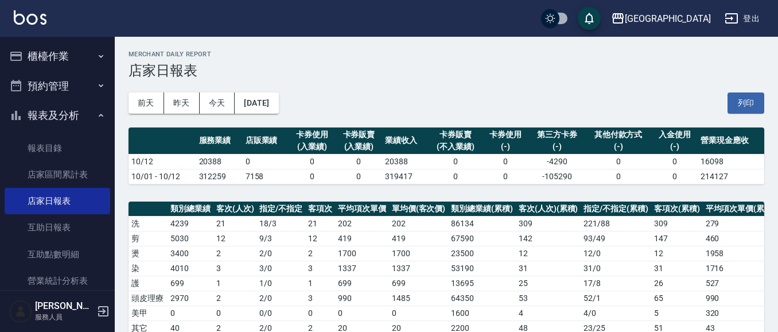 This screenshot has height=332, width=778. I want to click on td: -4290, so click(557, 161).